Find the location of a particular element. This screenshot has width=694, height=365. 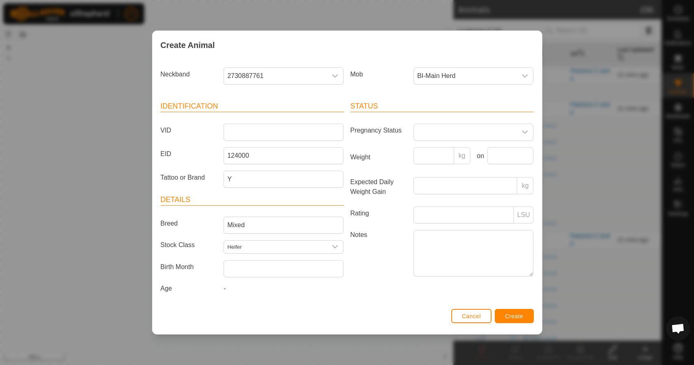

header: Status is located at coordinates (442, 106).